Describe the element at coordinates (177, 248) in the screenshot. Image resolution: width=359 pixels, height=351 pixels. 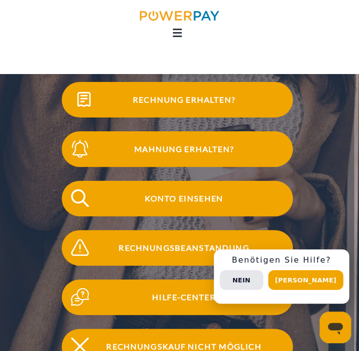
I see `button: Rechnungsbeanstandung` at that location.